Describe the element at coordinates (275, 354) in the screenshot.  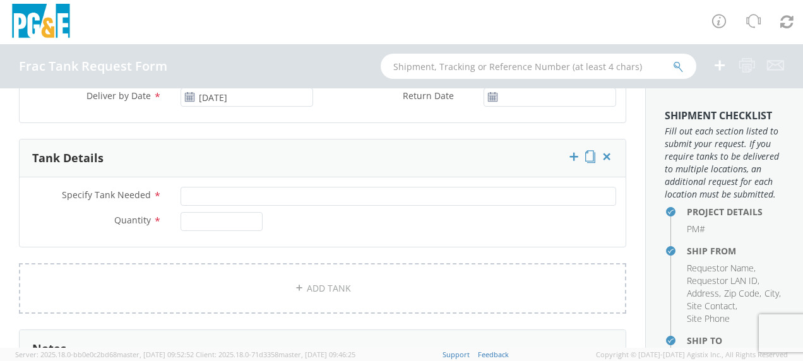
I see `span: Client: 2025.18.0-71d3358` at that location.